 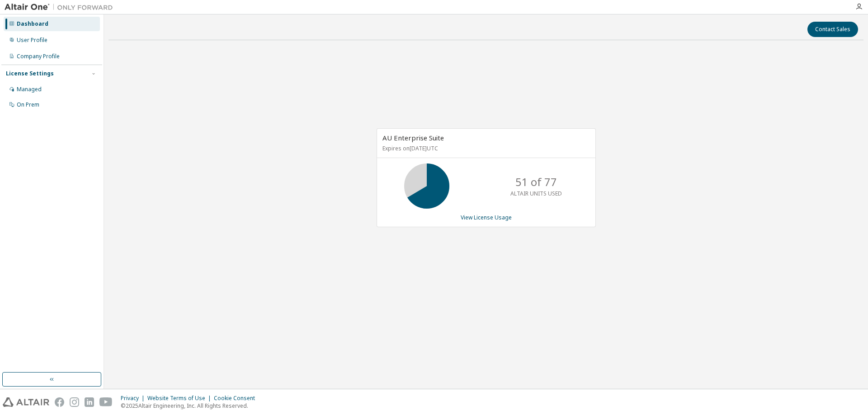 What do you see at coordinates (486, 217) in the screenshot?
I see `a: View License Usage` at bounding box center [486, 217].